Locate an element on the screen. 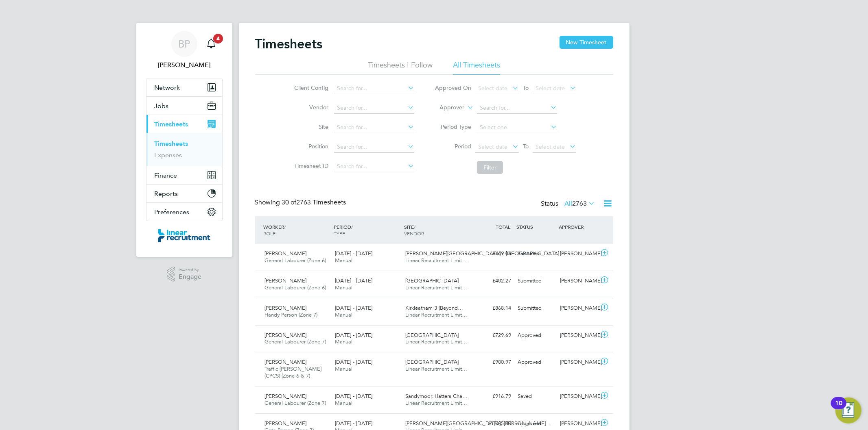  span: Network is located at coordinates (167, 88).